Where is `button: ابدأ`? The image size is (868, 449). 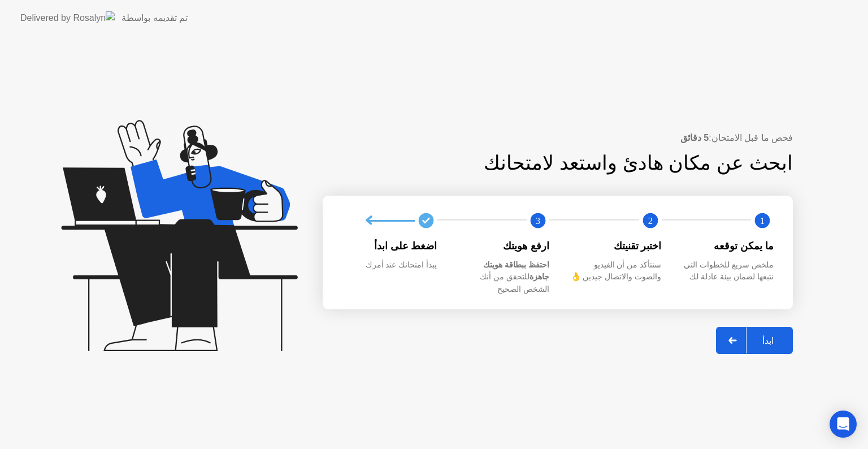
button: ابدأ is located at coordinates (755, 341).